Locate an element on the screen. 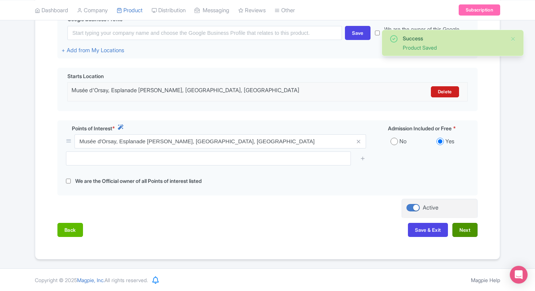  a: Magpie Help is located at coordinates (485, 280).